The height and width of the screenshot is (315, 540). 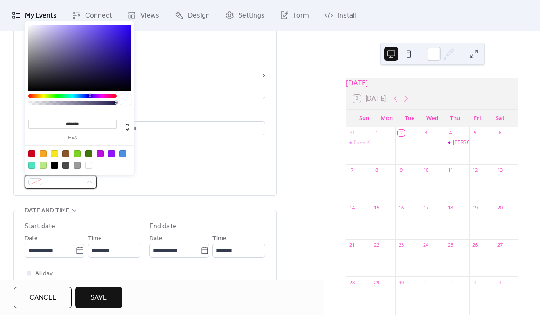 What do you see at coordinates (340, 15) in the screenshot?
I see `a: Install` at bounding box center [340, 15].